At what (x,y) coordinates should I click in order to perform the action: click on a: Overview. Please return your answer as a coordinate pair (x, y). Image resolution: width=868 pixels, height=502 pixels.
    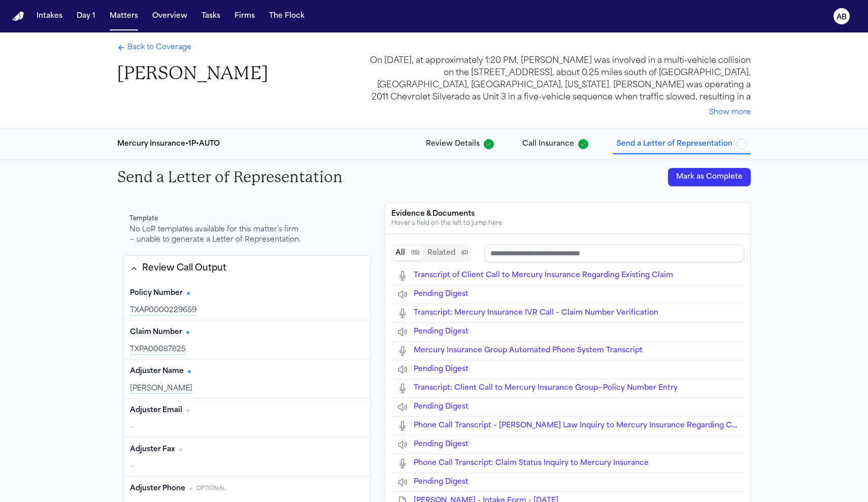
    Looking at the image, I should click on (170, 16).